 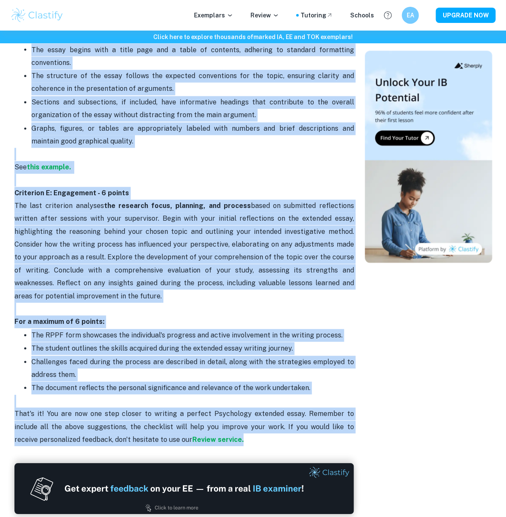 What do you see at coordinates (184, 421) in the screenshot?
I see `p: That's it! You are now one step closer to writing a perfect Psychology extended essay. Remember t...` at bounding box center [184, 421].